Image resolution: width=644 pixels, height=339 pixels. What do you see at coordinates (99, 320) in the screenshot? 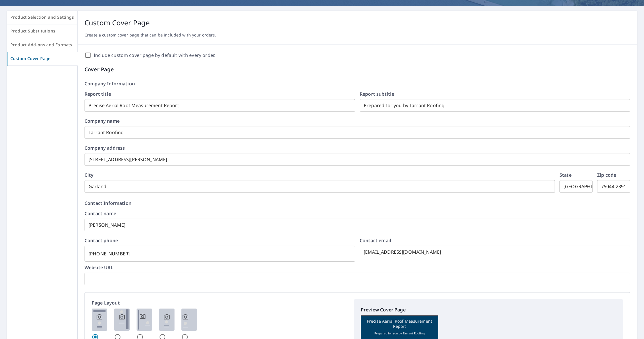
I see `img: 1` at bounding box center [99, 320].